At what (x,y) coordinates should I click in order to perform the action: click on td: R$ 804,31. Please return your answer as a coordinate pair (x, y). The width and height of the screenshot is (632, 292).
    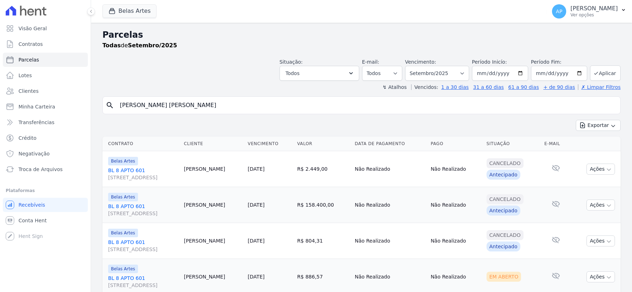
    Looking at the image, I should click on (323, 241).